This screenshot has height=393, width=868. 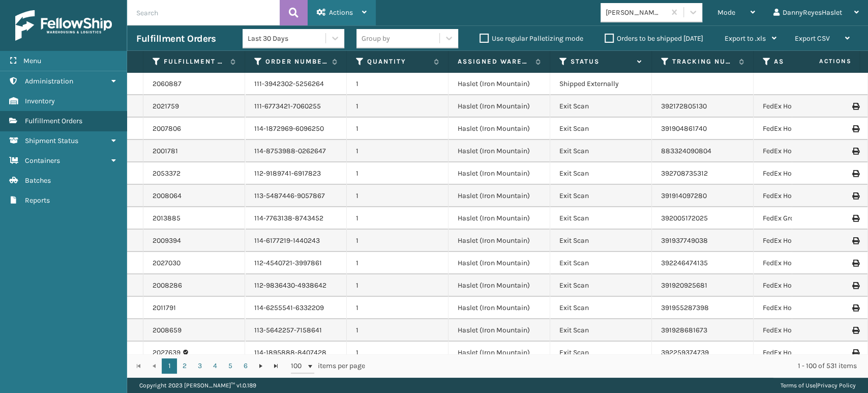 I want to click on a: 883324090804, so click(x=686, y=151).